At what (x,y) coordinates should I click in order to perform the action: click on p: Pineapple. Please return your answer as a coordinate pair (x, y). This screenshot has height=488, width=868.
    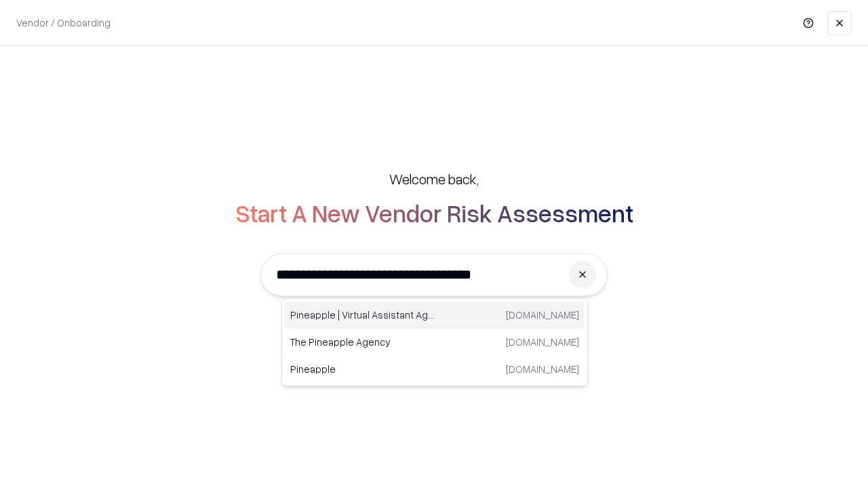
    Looking at the image, I should click on (362, 369).